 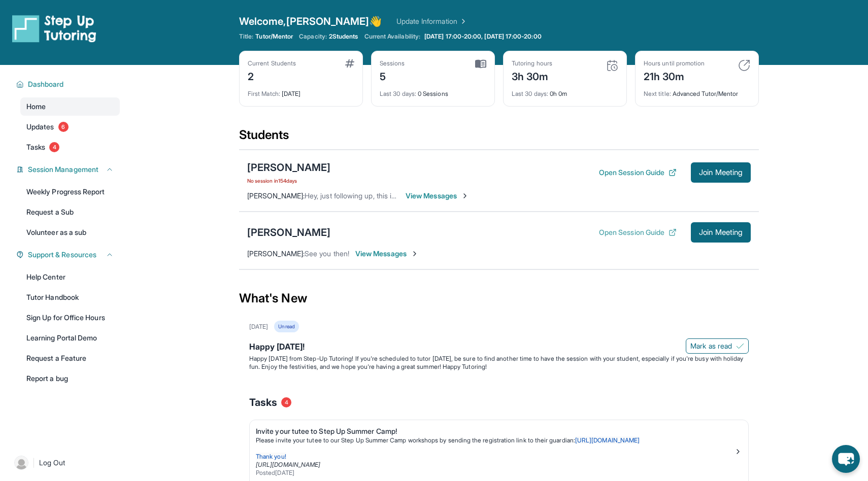 I want to click on a: Sign Up for Office Hours, so click(x=70, y=318).